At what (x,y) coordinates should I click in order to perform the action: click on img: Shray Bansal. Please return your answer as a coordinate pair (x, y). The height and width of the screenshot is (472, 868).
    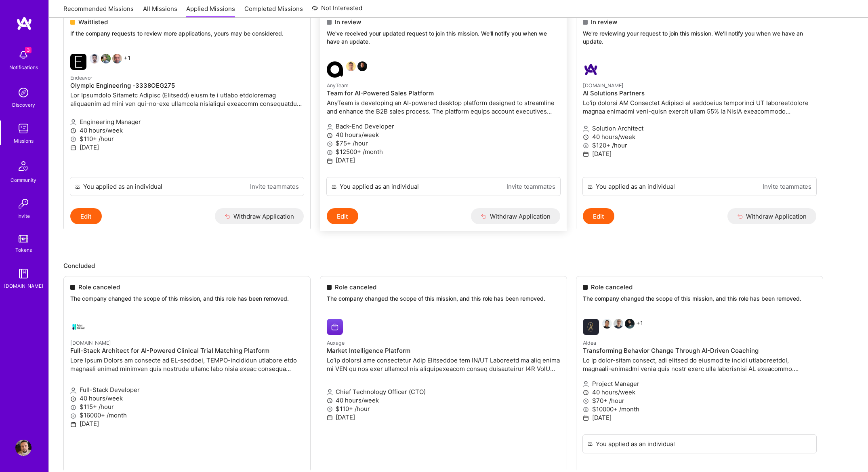
    Looking at the image, I should click on (95, 58).